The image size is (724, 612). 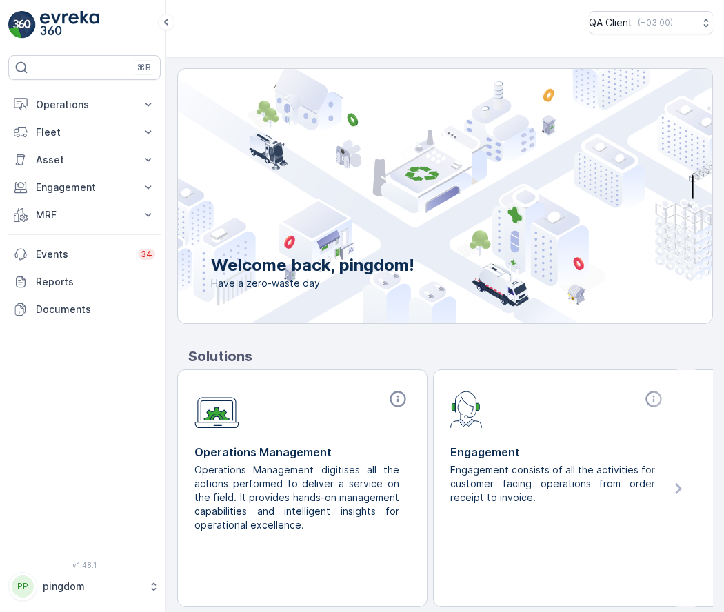 I want to click on p: Asset, so click(x=84, y=160).